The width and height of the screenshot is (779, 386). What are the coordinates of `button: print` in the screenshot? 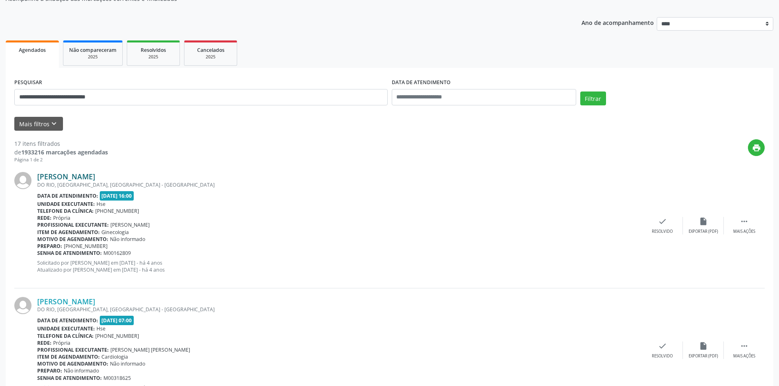 It's located at (756, 148).